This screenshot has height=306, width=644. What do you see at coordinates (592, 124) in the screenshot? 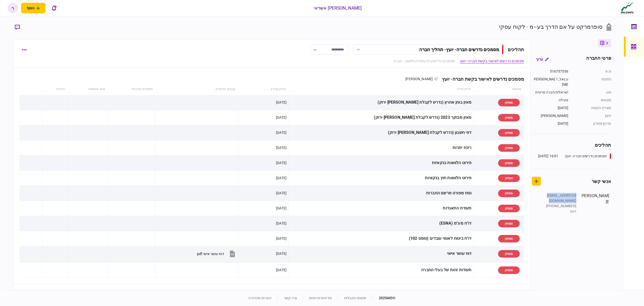
I see `div: עדכון אחרון` at bounding box center [592, 124].